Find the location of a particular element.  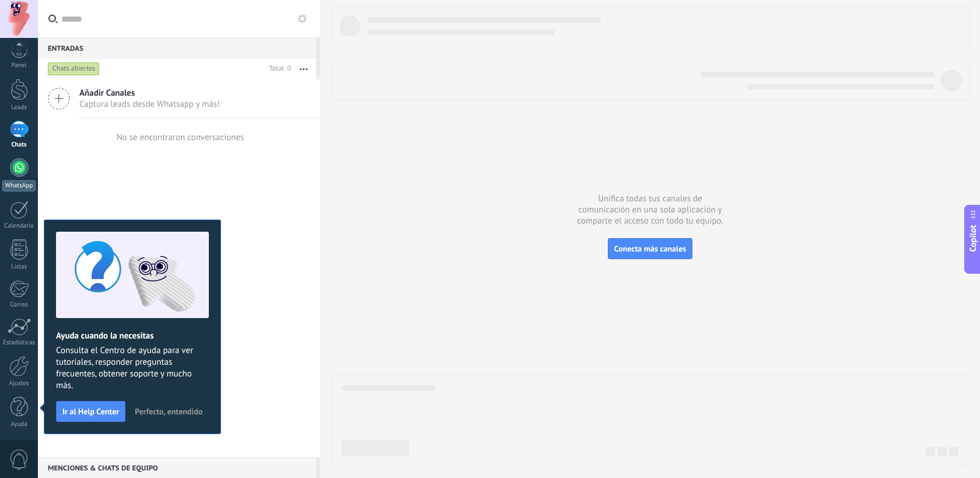

div: Estadísticas is located at coordinates (20, 342).